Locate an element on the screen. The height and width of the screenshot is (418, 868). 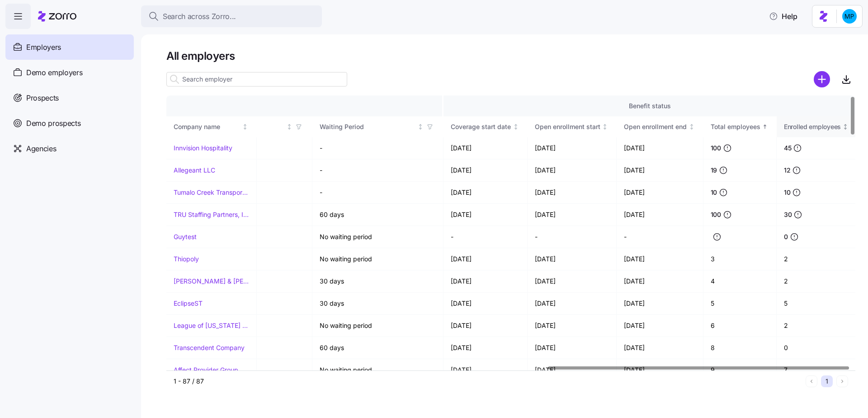
span: Demo employers is located at coordinates (55, 72).